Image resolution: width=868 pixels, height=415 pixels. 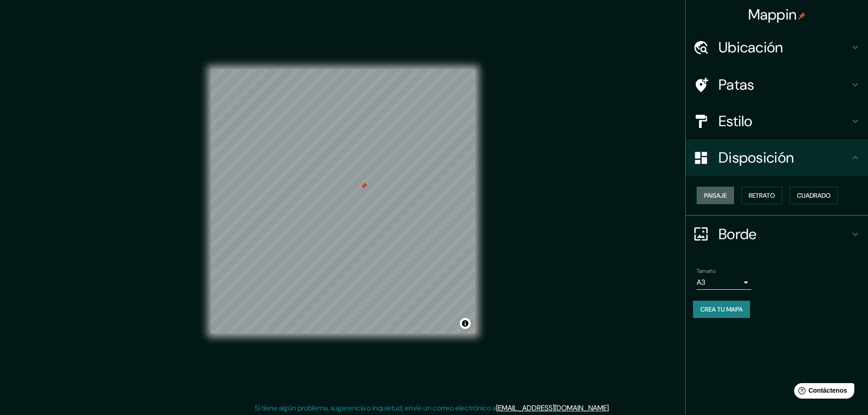 What do you see at coordinates (802, 16) in the screenshot?
I see `img: pin-icon.png` at bounding box center [802, 16].